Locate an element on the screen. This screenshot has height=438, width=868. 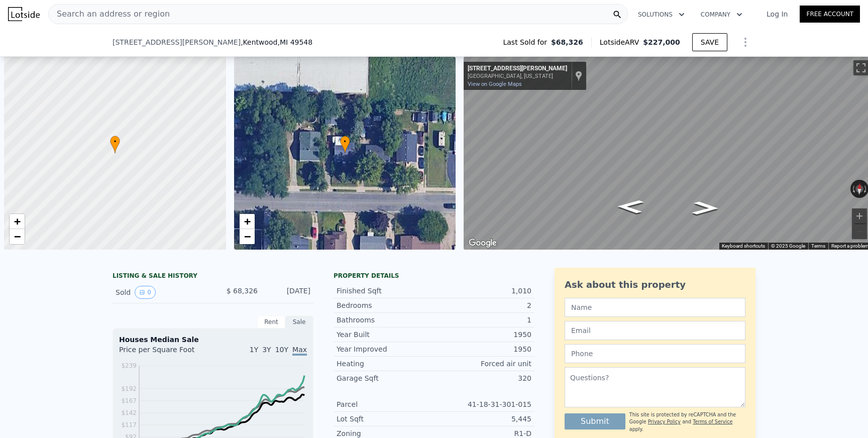
button: Zoom out is located at coordinates (859, 232).